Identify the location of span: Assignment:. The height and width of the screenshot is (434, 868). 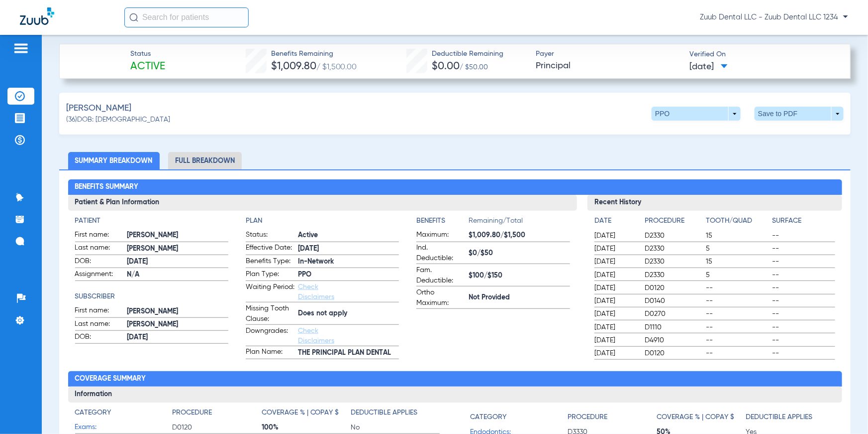
(99, 275).